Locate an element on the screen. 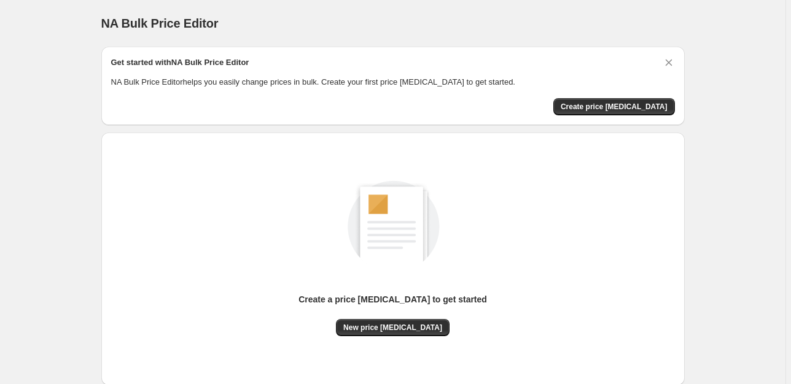  p: NA Bulk Price Editor helps you easily change prices in bulk. Create your first price [MEDICAL_DAT... is located at coordinates (393, 82).